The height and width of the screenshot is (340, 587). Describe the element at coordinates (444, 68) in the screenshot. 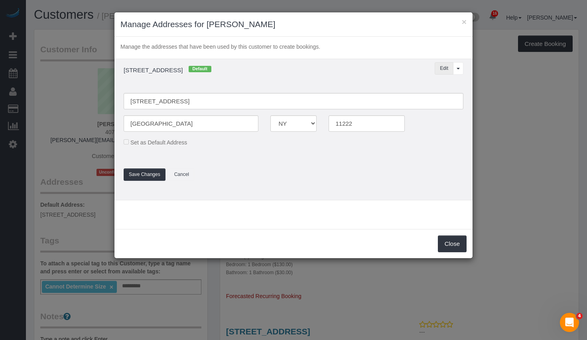

I see `button: Edit` at that location.